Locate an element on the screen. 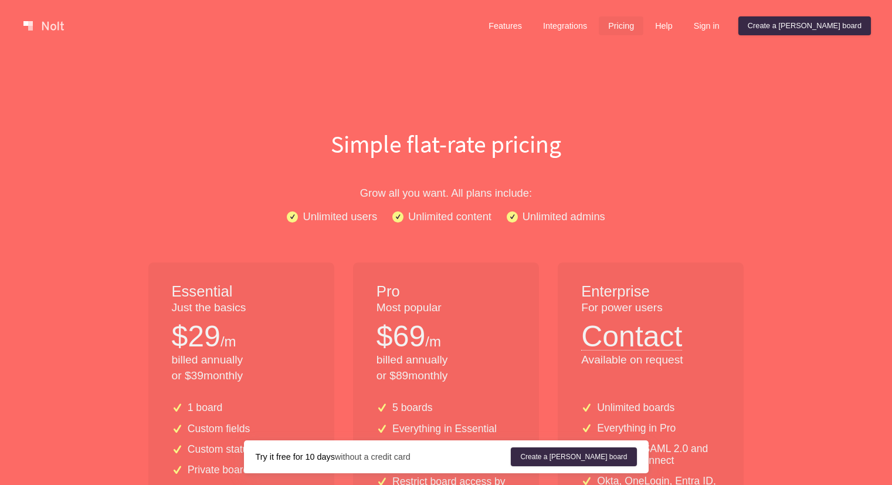 This screenshot has width=892, height=485. p: Available on request is located at coordinates (651, 360).